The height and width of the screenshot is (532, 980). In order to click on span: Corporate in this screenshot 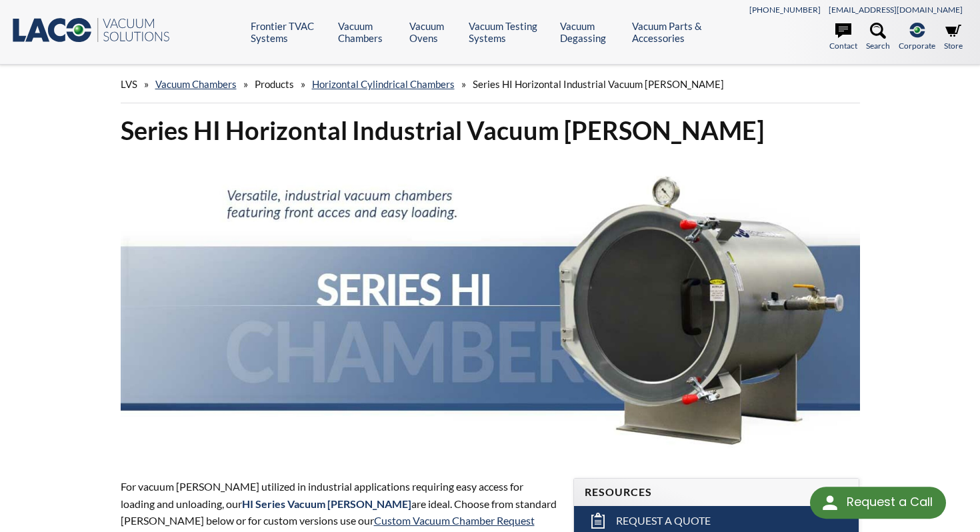, I will do `click(917, 45)`.